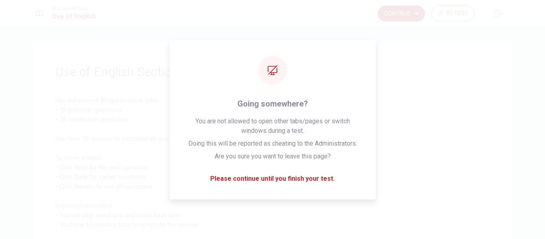  What do you see at coordinates (453, 14) in the screenshot?
I see `button: 00:10:00` at bounding box center [453, 14].